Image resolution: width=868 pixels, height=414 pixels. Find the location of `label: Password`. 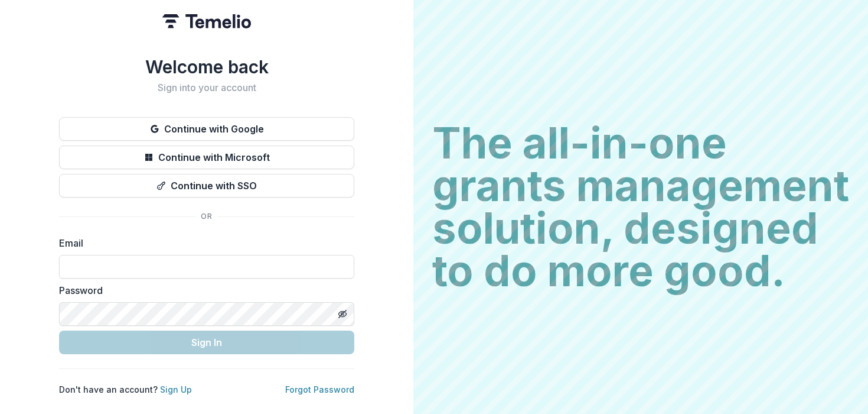

label: Password is located at coordinates (203, 290).